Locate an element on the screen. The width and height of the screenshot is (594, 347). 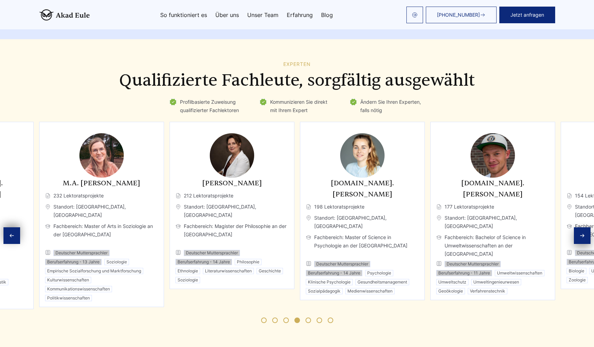
a: Erfahrung is located at coordinates (300, 15).